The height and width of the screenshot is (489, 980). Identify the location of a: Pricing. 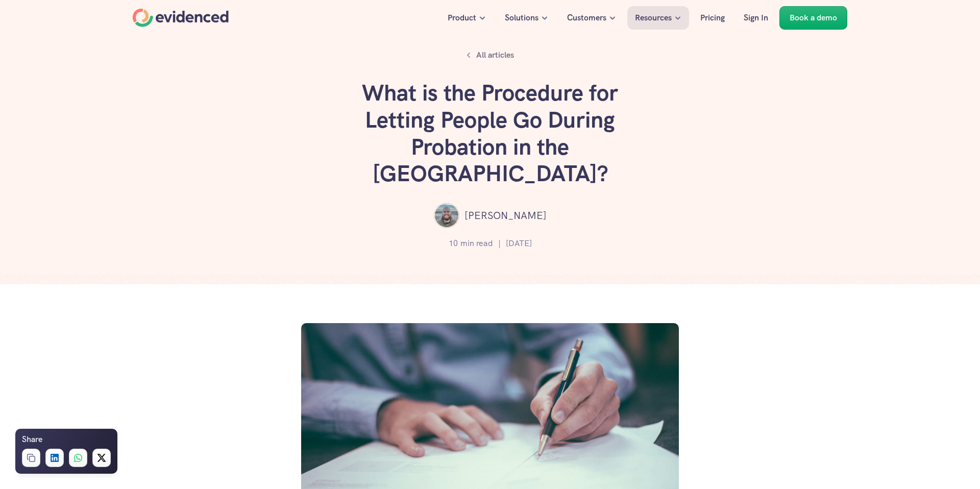
(713, 18).